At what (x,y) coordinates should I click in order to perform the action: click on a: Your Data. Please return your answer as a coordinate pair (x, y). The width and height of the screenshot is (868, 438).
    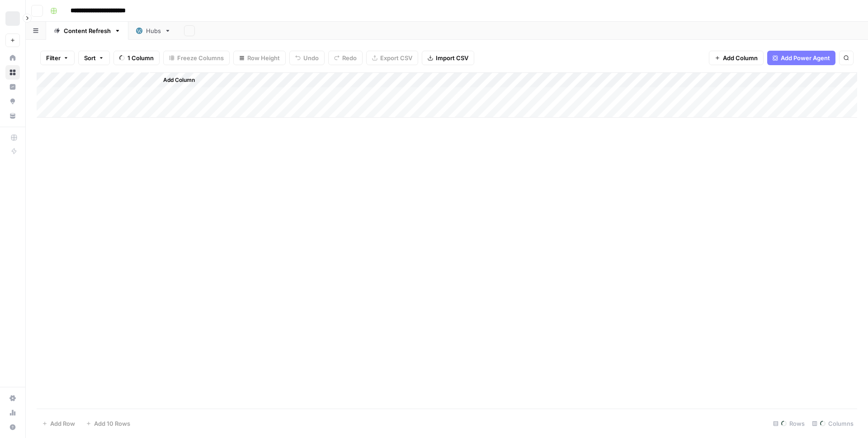
    Looking at the image, I should click on (13, 116).